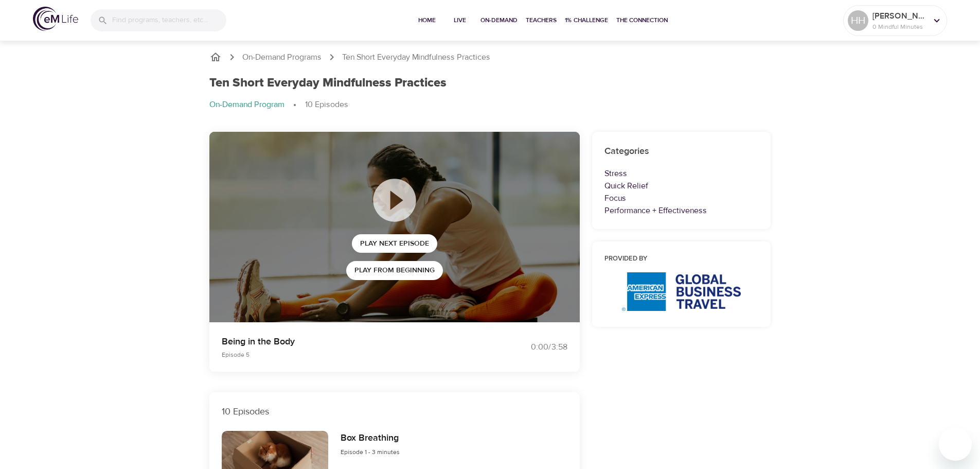 The image size is (980, 469). I want to click on p: Ten Short Everyday Mindfulness Practices, so click(416, 57).